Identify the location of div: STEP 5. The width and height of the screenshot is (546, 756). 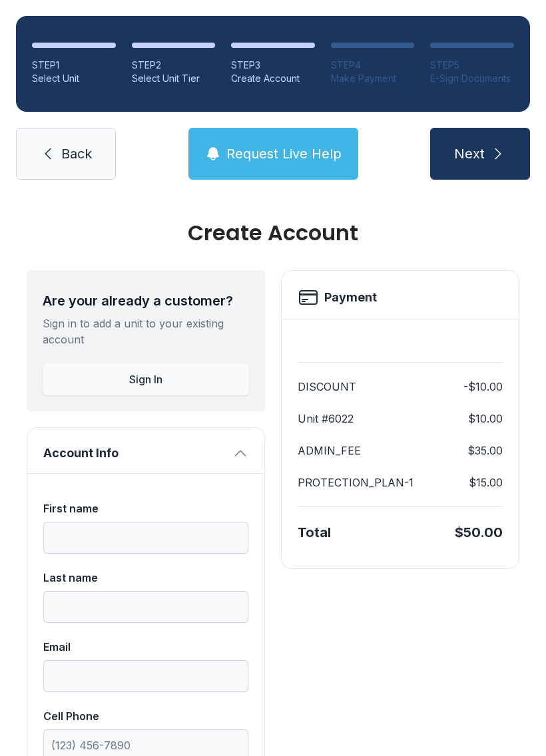
(472, 65).